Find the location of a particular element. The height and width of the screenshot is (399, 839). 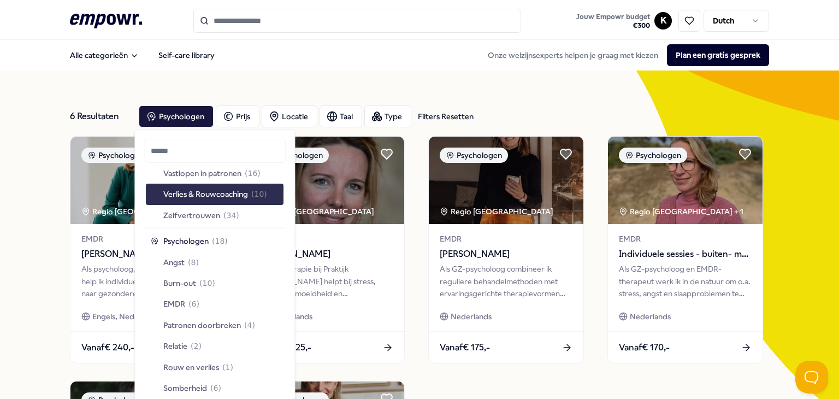

button: Locatie is located at coordinates (290, 116).